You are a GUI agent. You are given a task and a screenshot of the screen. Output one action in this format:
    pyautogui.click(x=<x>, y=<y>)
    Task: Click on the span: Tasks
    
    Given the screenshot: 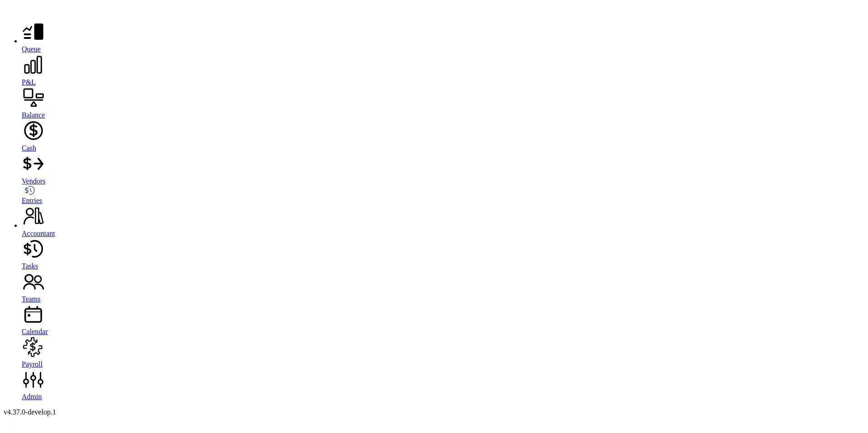 What is the action you would take?
    pyautogui.click(x=30, y=266)
    